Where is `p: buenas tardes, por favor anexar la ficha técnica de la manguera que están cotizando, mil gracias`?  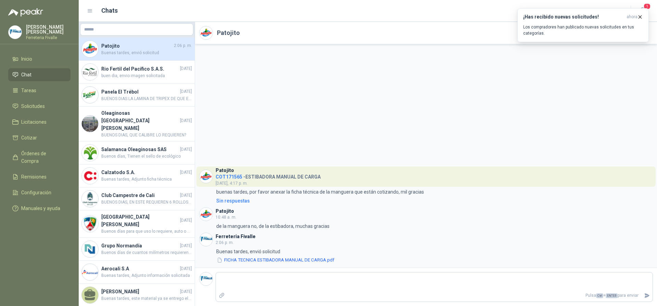
p: buenas tardes, por favor anexar la ficha técnica de la manguera que están cotizando, mil gracias is located at coordinates (320, 192).